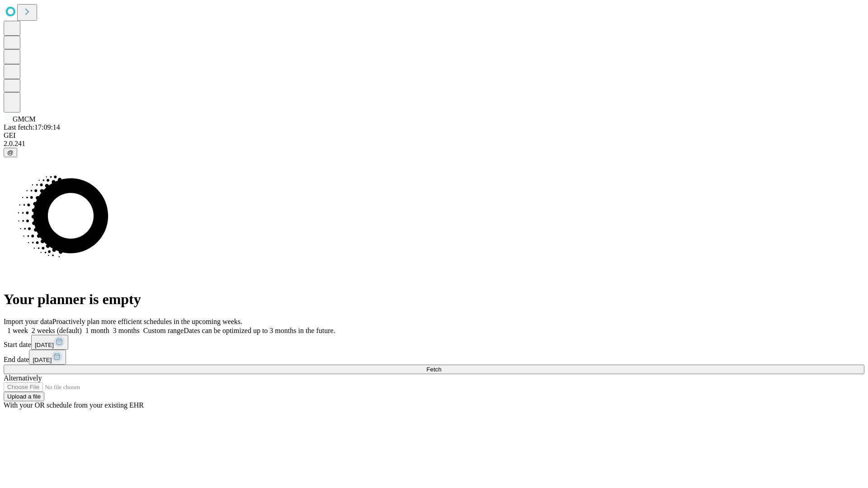 The height and width of the screenshot is (488, 868). Describe the element at coordinates (18, 331) in the screenshot. I see `span: 1 week` at that location.